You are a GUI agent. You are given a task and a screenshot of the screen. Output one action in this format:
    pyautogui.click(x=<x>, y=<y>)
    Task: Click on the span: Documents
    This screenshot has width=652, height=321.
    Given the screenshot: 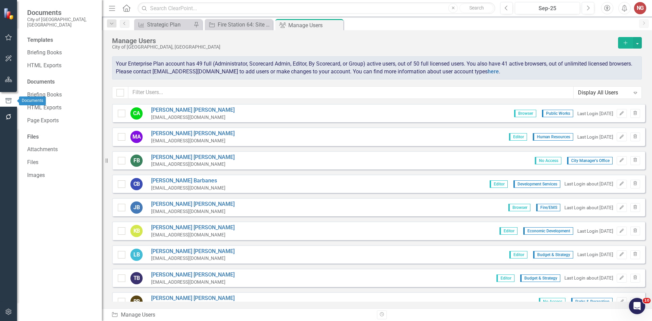 What is the action you would take?
    pyautogui.click(x=61, y=13)
    